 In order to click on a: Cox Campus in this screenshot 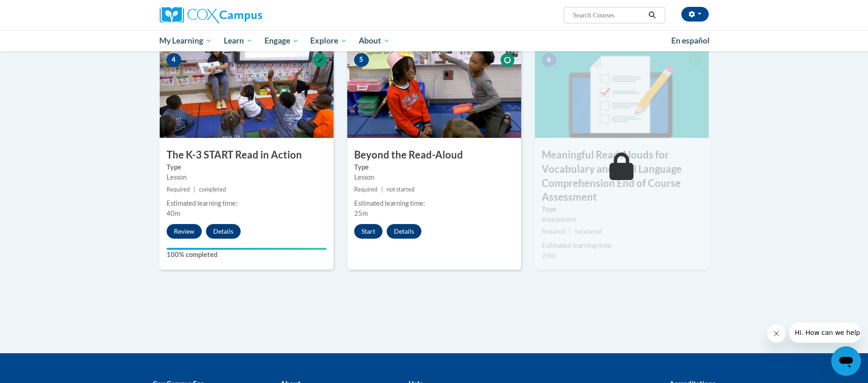, I will do `click(247, 15)`.